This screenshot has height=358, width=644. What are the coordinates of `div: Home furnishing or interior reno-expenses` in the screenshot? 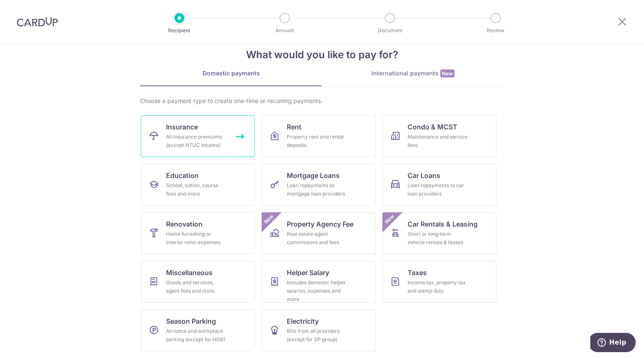 It's located at (196, 238).